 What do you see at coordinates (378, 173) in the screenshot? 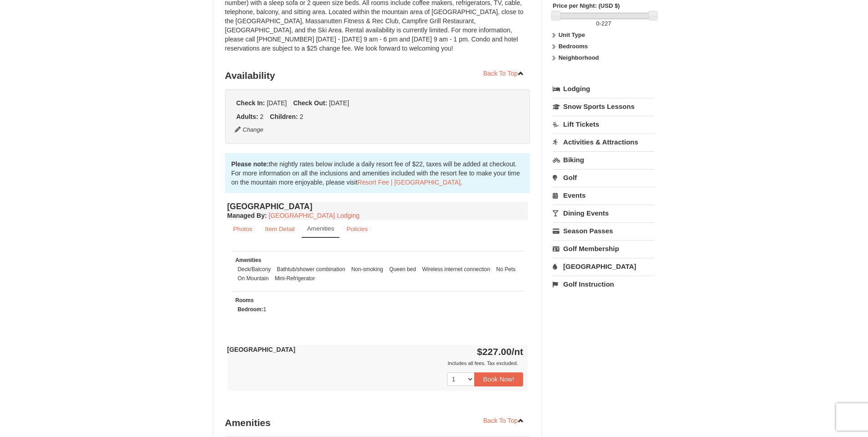
I see `div: the nightly rates below include a daily resort fee of $22, taxes will be added at checkout. For m...` at bounding box center [378, 173].